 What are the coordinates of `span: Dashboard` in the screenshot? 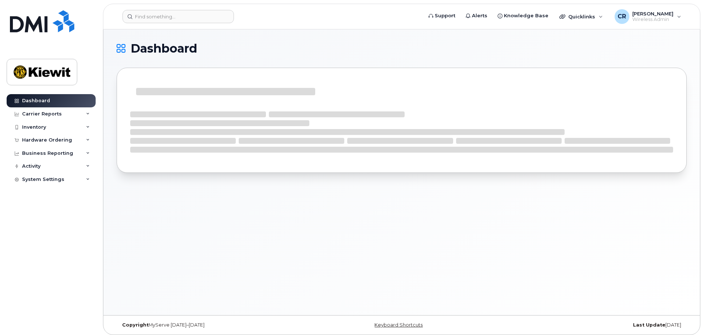 It's located at (164, 49).